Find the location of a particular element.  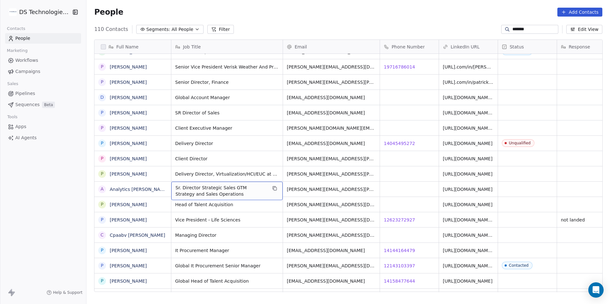

a: Help & Support is located at coordinates (64, 293).